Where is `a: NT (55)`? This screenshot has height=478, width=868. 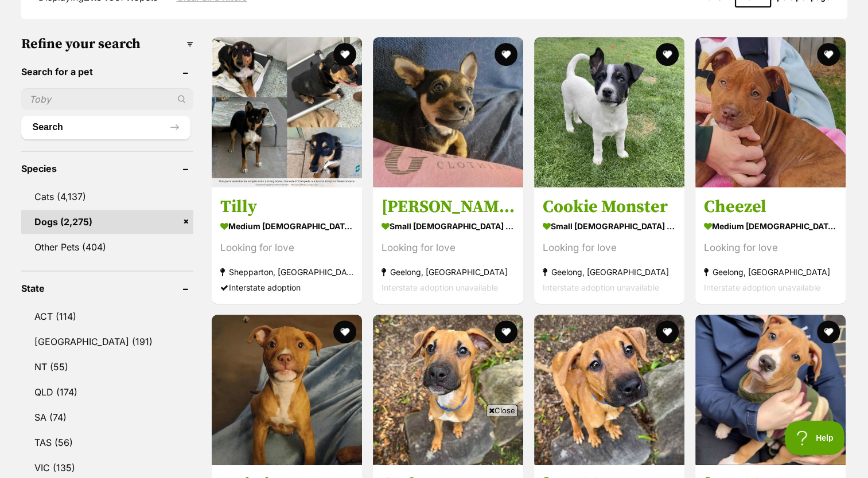 a: NT (55) is located at coordinates (107, 367).